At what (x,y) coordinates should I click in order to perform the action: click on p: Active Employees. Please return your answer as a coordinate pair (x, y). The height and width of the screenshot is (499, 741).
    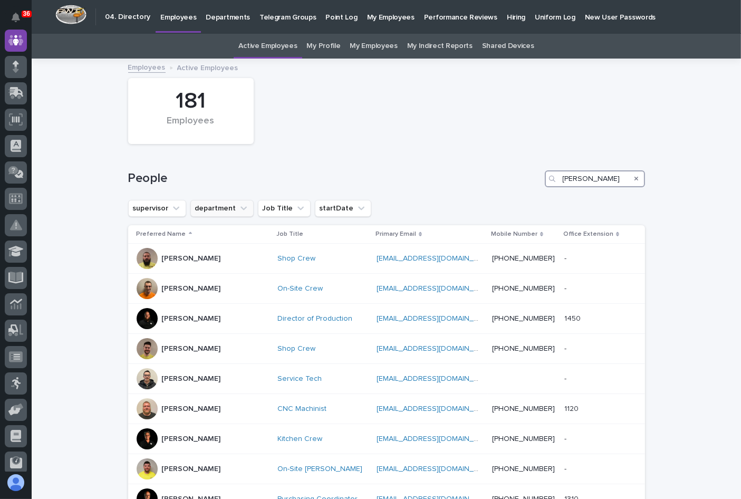
    Looking at the image, I should click on (208, 67).